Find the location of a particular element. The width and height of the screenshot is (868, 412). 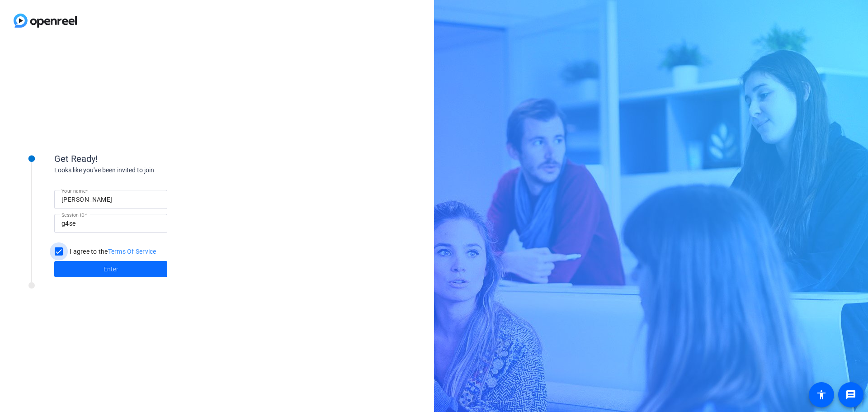

div: Looks like you've been invited to join is located at coordinates (145, 170).